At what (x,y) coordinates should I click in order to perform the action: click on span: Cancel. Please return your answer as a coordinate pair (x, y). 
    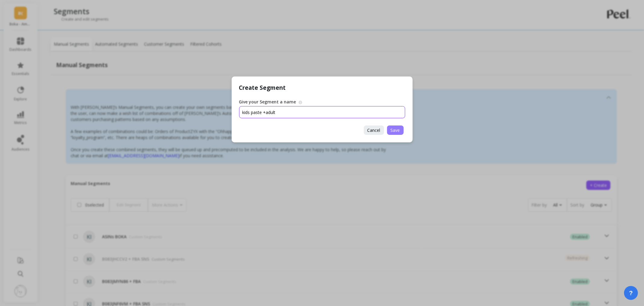
    Looking at the image, I should click on (374, 130).